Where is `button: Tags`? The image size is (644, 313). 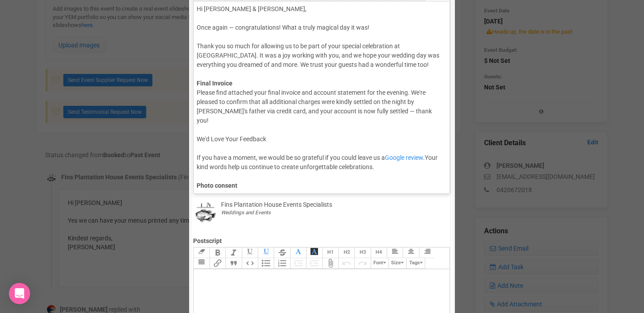 button: Tags is located at coordinates (415, 263).